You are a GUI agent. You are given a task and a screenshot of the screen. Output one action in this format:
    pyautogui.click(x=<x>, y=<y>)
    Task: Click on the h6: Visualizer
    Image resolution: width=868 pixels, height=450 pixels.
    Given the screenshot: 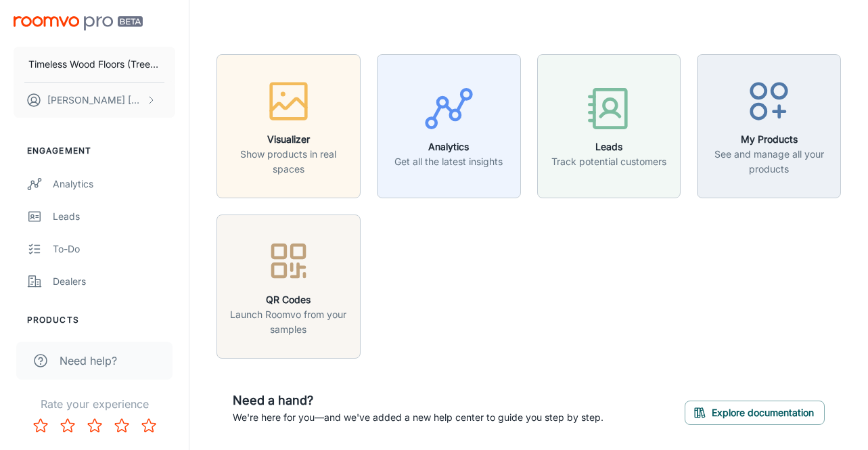 What is the action you would take?
    pyautogui.click(x=288, y=139)
    